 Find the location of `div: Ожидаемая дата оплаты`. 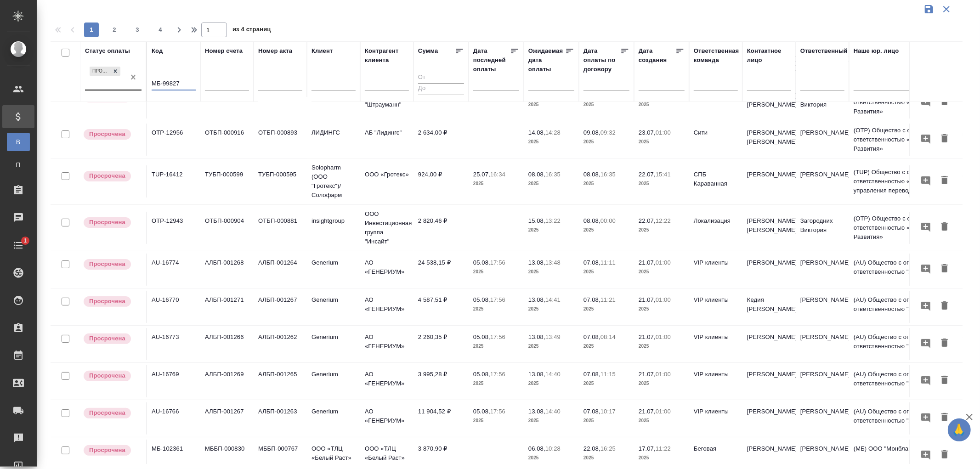

div: Ожидаемая дата оплаты is located at coordinates (546, 60).